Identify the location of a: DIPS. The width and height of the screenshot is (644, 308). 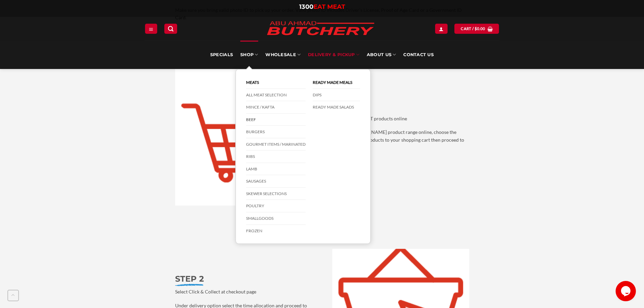
(336, 95).